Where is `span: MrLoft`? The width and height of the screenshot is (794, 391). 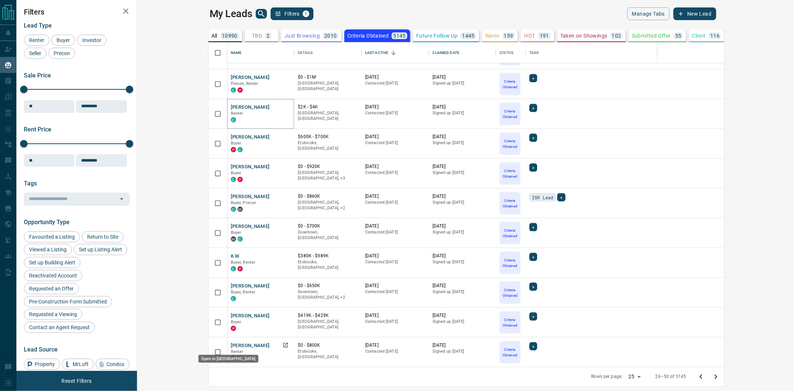
span: MrLoft is located at coordinates (80, 364).